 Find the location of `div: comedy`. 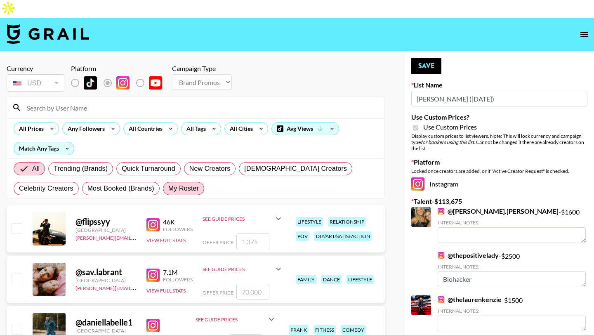

div: comedy is located at coordinates (353, 329).